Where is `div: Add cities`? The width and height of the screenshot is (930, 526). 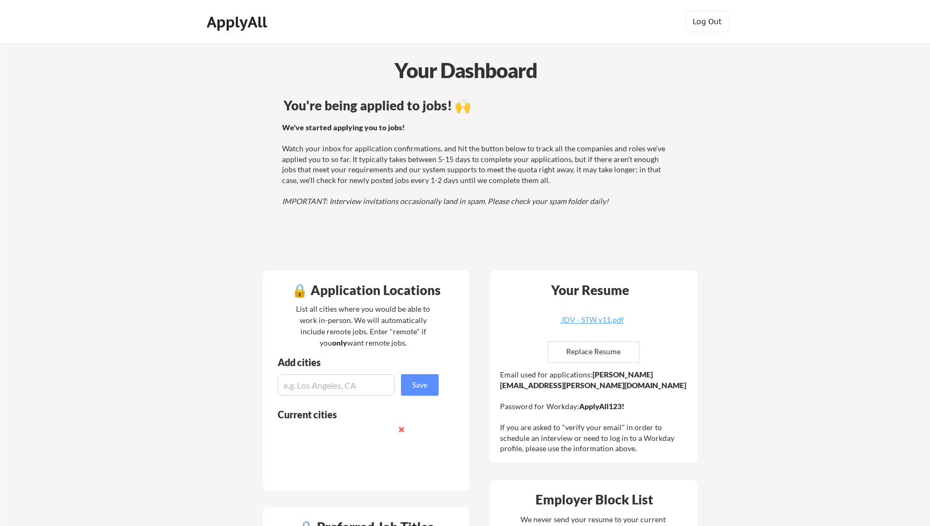 div: Add cities is located at coordinates (360, 362).